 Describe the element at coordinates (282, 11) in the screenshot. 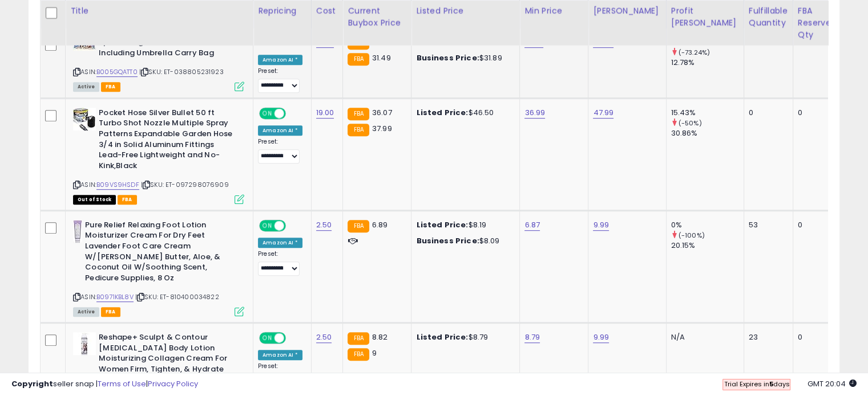

I see `div: Repricing` at that location.